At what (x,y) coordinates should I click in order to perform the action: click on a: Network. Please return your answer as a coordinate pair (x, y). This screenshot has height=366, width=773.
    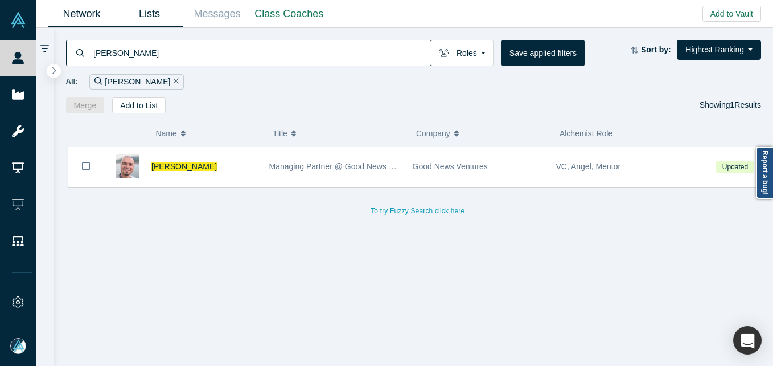
    Looking at the image, I should click on (81, 14).